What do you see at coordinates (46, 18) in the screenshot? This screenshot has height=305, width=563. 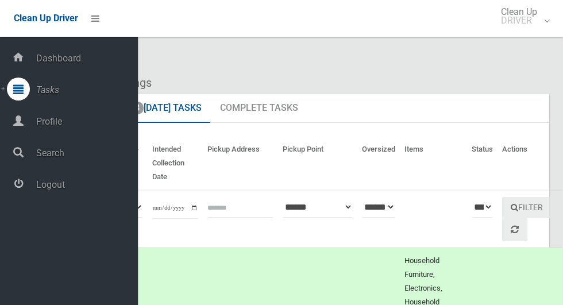 I see `span: Clean Up Driver` at bounding box center [46, 18].